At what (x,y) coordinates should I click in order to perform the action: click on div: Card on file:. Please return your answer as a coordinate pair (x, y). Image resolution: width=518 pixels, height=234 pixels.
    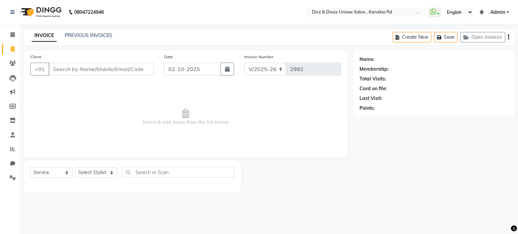
    Looking at the image, I should click on (373, 89).